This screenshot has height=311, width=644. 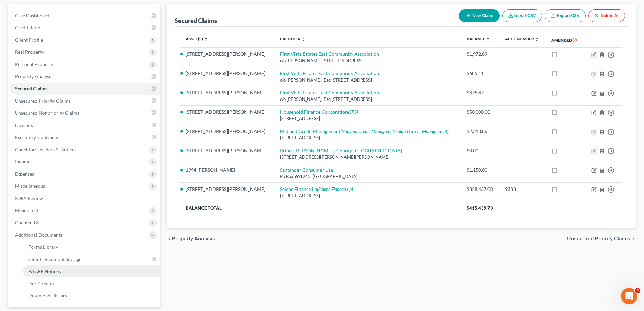 What do you see at coordinates (29, 51) in the screenshot?
I see `span: Real Property` at bounding box center [29, 51].